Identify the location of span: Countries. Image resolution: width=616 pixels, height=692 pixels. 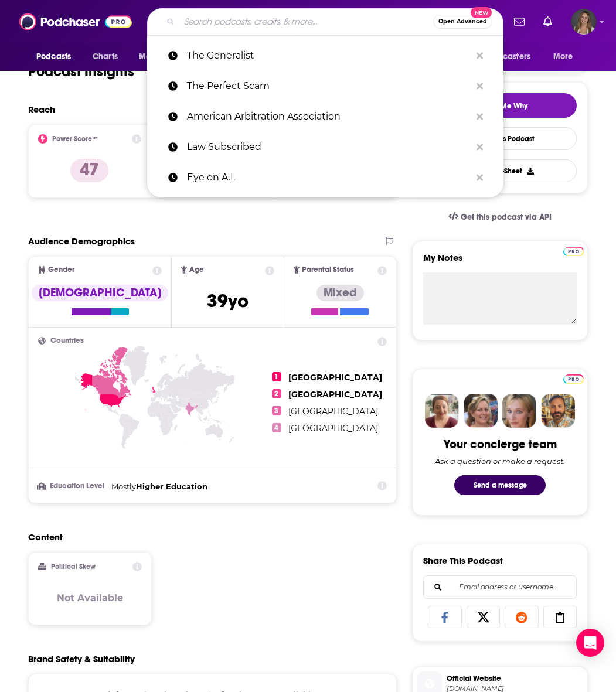
(67, 341).